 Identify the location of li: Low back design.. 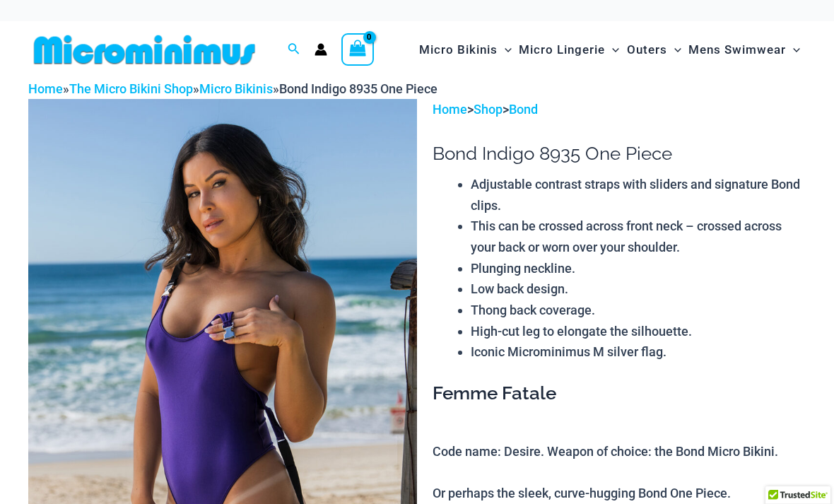
(638, 289).